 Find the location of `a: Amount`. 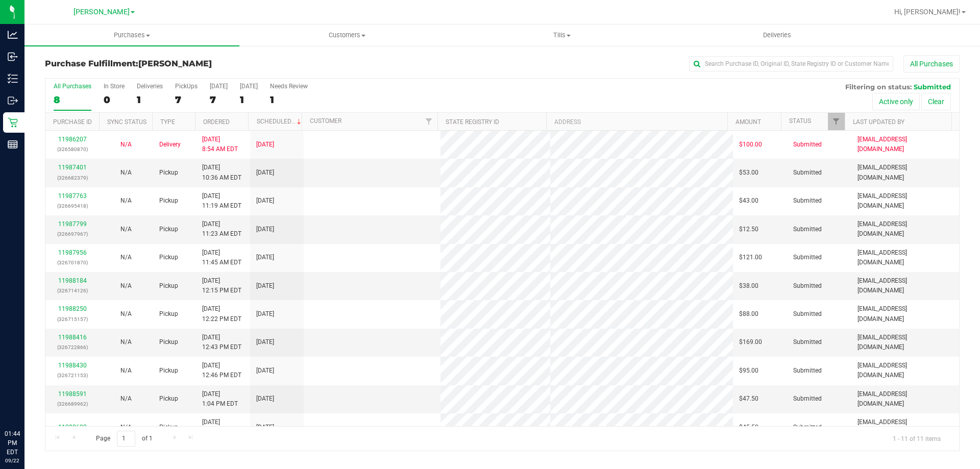

a: Amount is located at coordinates (748, 122).